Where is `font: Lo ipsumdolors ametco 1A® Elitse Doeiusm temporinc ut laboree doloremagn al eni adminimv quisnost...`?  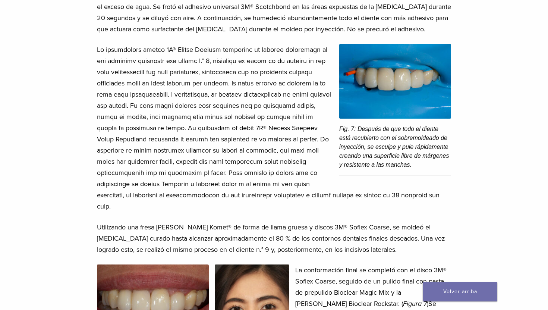 font: Lo ipsumdolors ametco 1A® Elitse Doeiusm temporinc ut laboree doloremagn al eni adminimv quisnost... is located at coordinates (268, 128).